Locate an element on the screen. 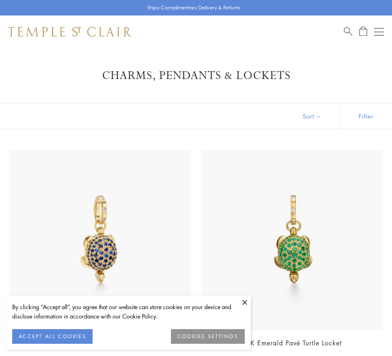 The width and height of the screenshot is (392, 356). a: Open Shopping Bag is located at coordinates (363, 31).